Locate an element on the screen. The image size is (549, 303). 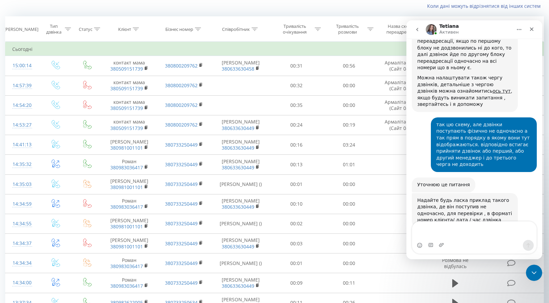
div: Оксана говорит… is located at coordinates (68, 127).